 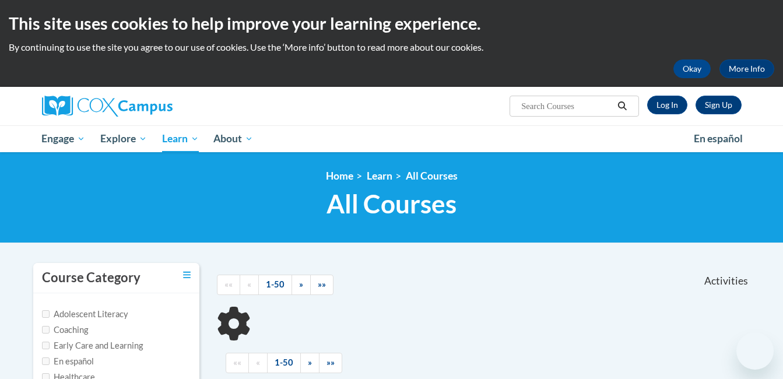 I want to click on a: All Courses, so click(x=431, y=175).